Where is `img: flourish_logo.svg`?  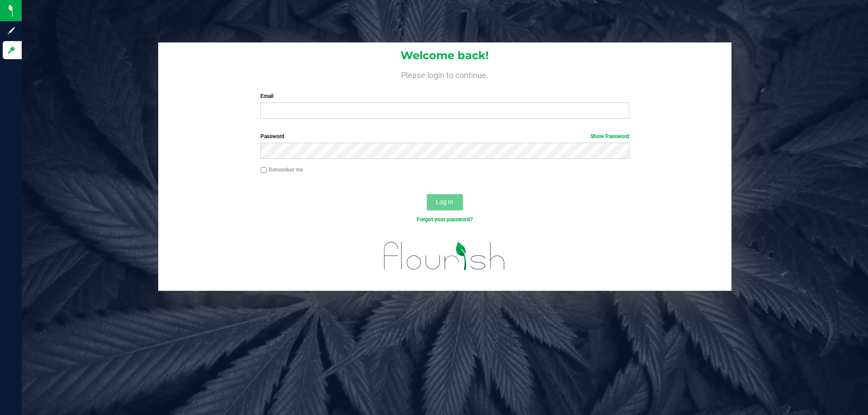
img: flourish_logo.svg is located at coordinates (444, 256).